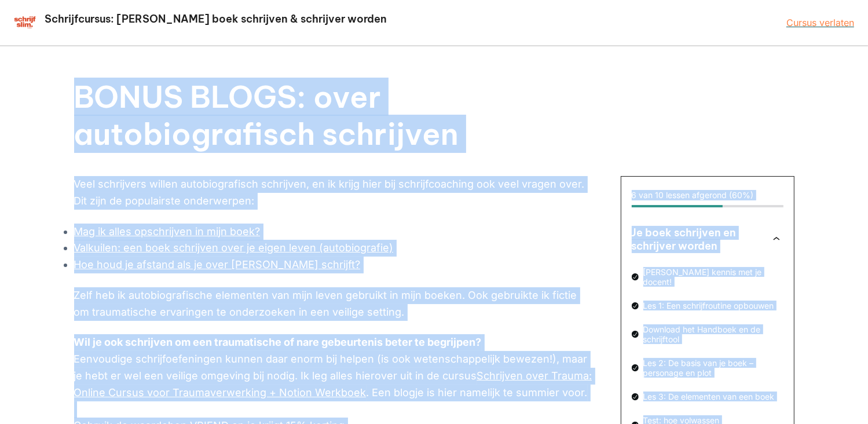  I want to click on span: Download het Handboek en de schrijftool, so click(711, 334).